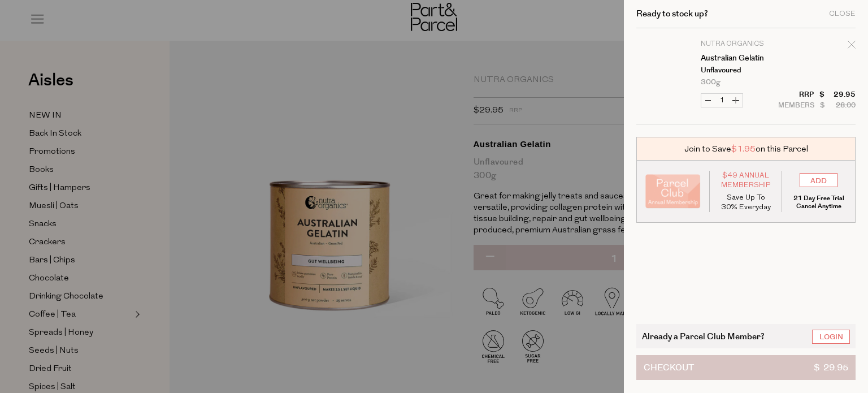  I want to click on input: QTY Australian Gelatin, so click(722, 100).